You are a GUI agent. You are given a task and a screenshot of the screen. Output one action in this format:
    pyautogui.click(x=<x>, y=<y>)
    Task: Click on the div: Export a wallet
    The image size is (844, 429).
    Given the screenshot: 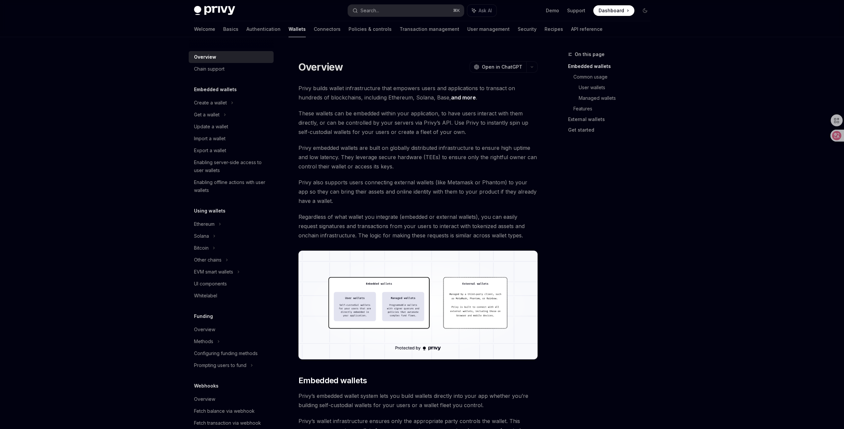 What is the action you would take?
    pyautogui.click(x=210, y=151)
    